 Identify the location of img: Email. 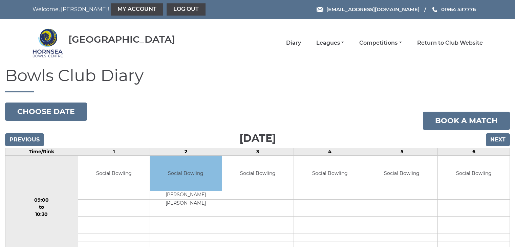
(320, 9).